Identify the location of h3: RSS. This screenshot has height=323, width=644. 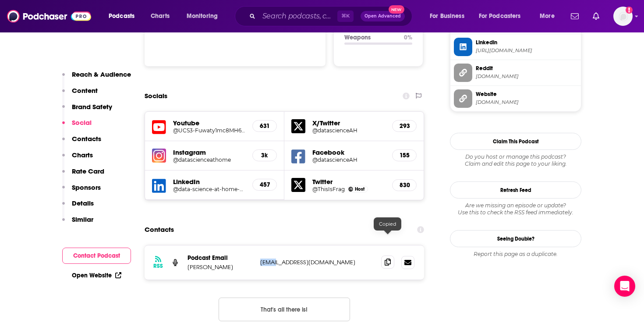
(158, 266).